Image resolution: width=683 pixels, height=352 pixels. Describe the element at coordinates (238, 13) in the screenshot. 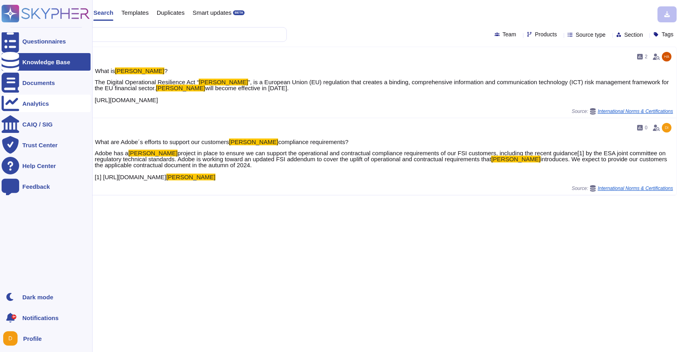

I see `div: BETA` at that location.